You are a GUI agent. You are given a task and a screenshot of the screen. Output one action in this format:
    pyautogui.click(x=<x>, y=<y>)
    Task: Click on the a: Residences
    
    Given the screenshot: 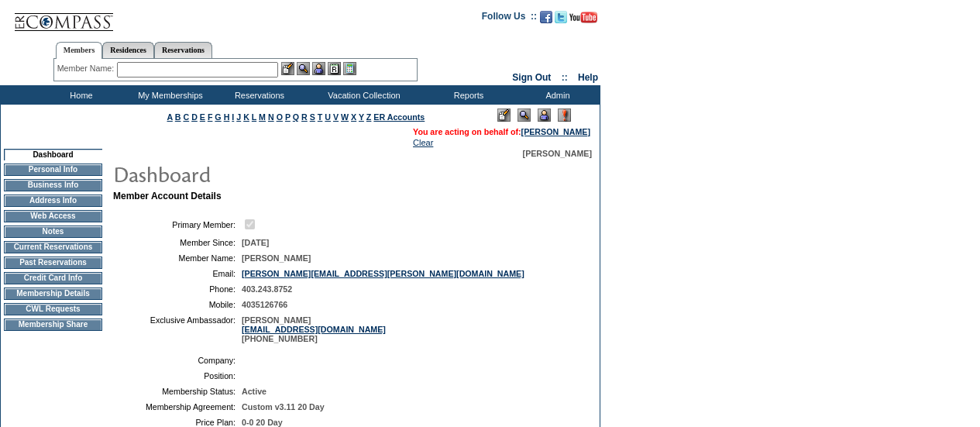 What is the action you would take?
    pyautogui.click(x=127, y=50)
    